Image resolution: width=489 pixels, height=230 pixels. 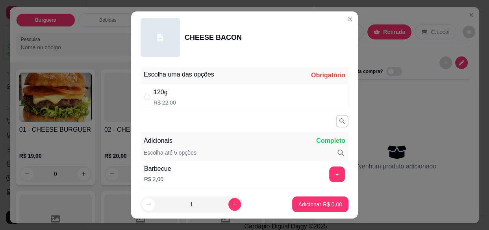 What do you see at coordinates (149, 204) in the screenshot?
I see `button: decrease-product-quantity` at bounding box center [149, 204].